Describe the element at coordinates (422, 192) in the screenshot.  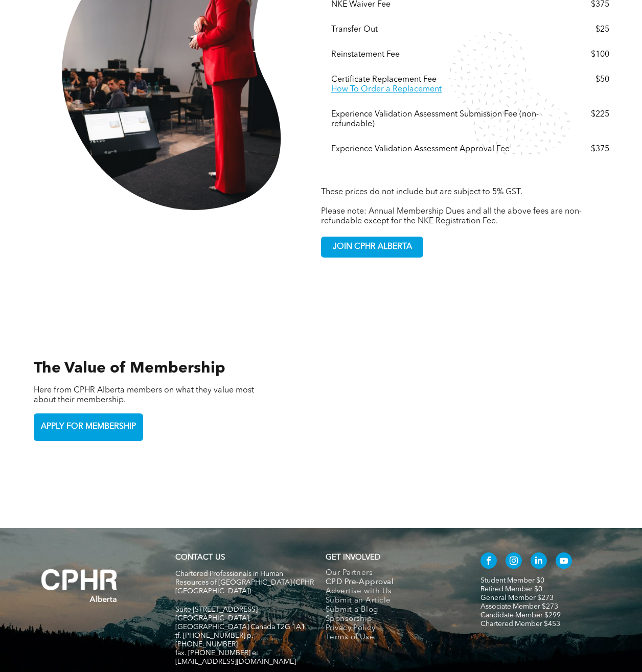
I see `span: These prices do not include but are subject to 5% GST.` at that location.